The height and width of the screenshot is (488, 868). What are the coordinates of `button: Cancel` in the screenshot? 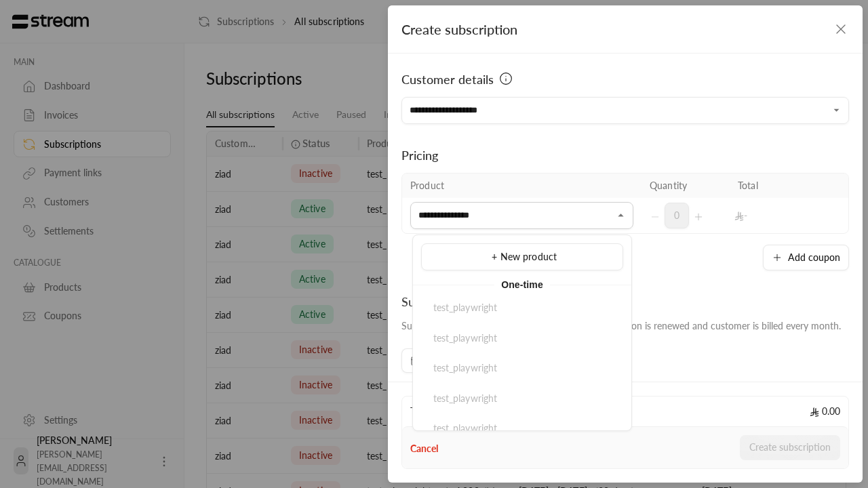 It's located at (424, 449).